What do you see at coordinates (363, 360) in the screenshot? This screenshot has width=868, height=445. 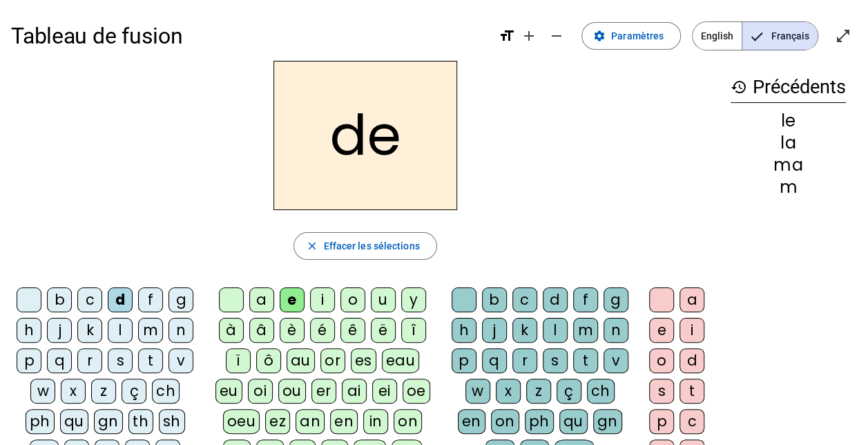 I see `div: es` at bounding box center [363, 360].